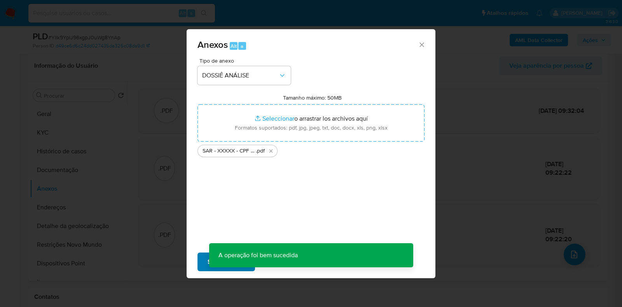 This screenshot has height=307, width=622. What do you see at coordinates (244, 75) in the screenshot?
I see `button: DOSSIÊ ANÁLISE` at bounding box center [244, 75].